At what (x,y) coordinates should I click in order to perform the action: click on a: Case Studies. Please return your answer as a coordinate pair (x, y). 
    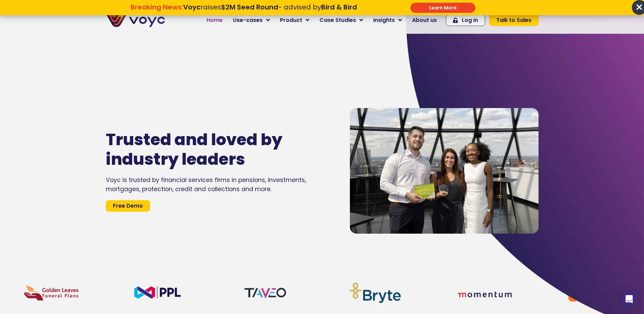
    Looking at the image, I should click on (341, 20).